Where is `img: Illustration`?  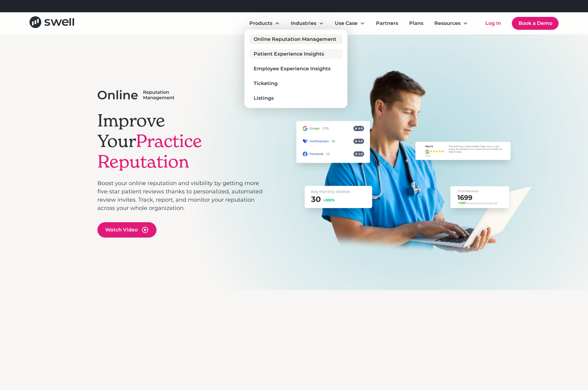
img: Illustration is located at coordinates (415, 162).